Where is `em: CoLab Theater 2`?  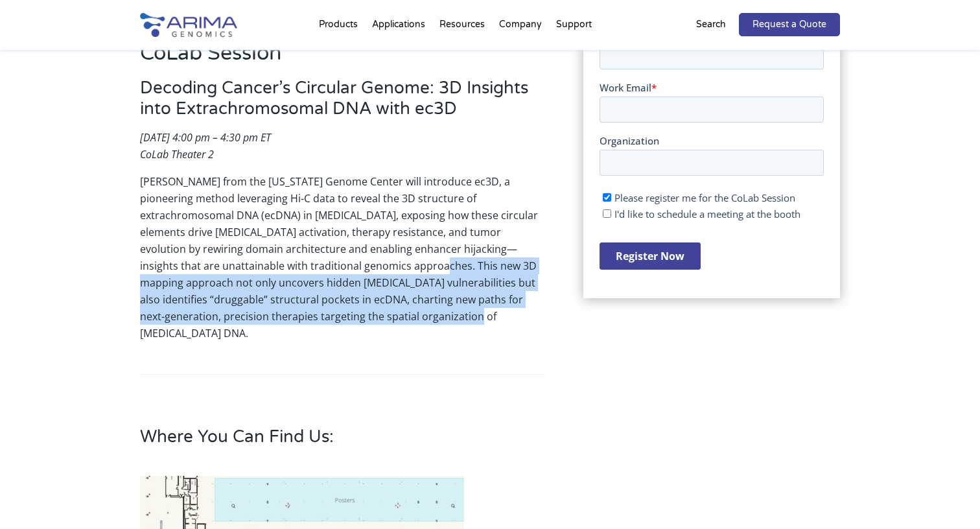
em: CoLab Theater 2 is located at coordinates (177, 154).